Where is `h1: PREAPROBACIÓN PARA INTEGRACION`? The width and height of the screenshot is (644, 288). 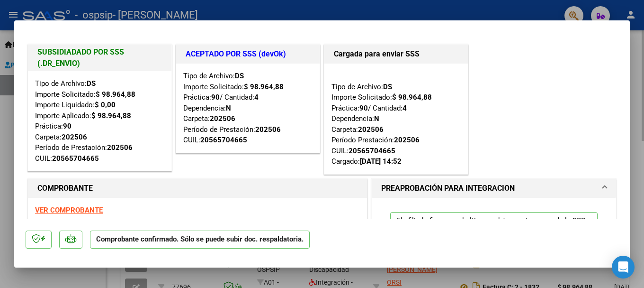 h1: PREAPROBACIÓN PARA INTEGRACION is located at coordinates (448, 188).